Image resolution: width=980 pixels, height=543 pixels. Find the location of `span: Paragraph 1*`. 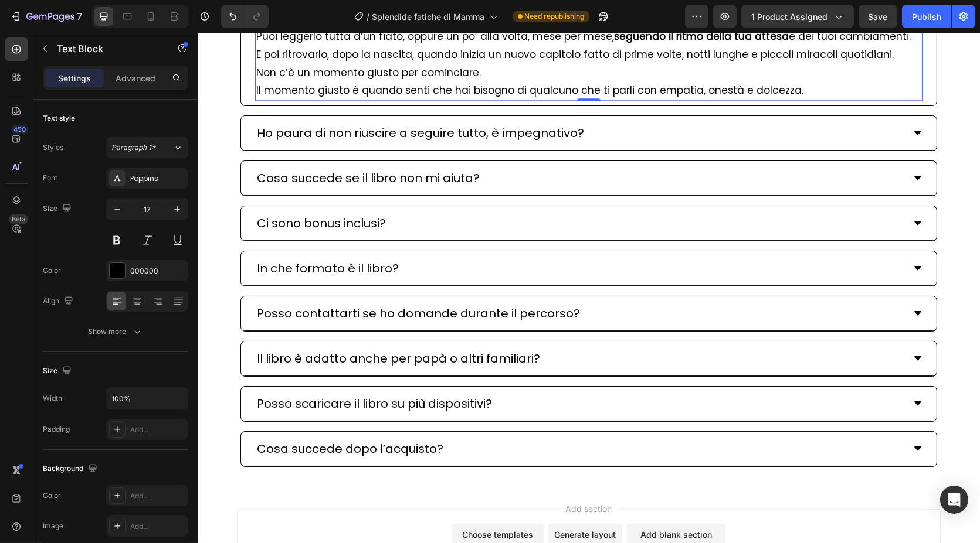

span: Paragraph 1* is located at coordinates (134, 148).